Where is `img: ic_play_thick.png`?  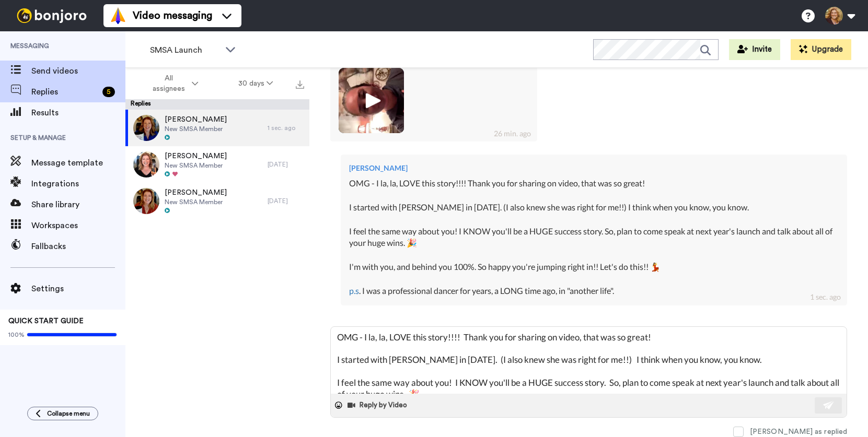 img: ic_play_thick.png is located at coordinates (371, 100).